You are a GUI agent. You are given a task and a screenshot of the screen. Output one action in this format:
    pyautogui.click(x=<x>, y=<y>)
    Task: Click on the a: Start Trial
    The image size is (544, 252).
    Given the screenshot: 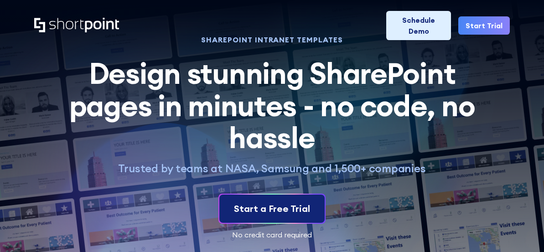 What is the action you would take?
    pyautogui.click(x=483, y=26)
    